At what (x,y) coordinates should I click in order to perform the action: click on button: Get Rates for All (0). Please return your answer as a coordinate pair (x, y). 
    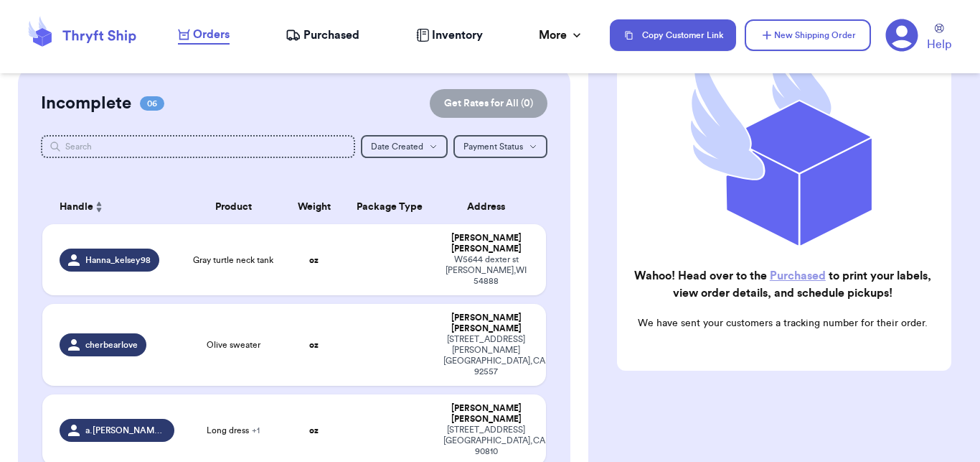
    Looking at the image, I should click on (489, 104).